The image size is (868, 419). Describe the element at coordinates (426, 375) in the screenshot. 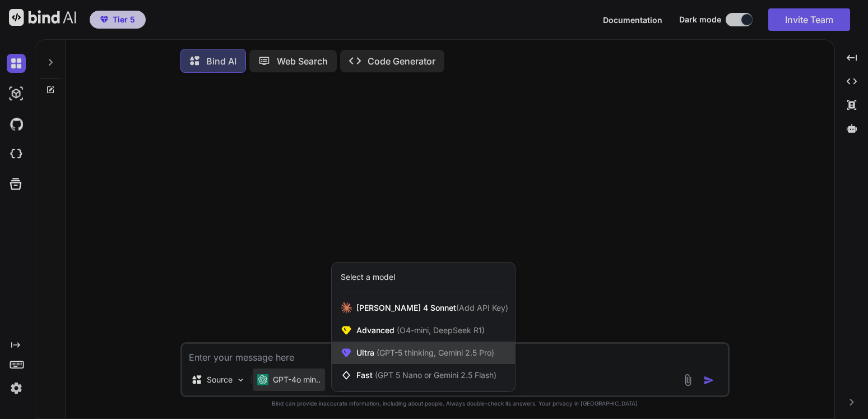

I see `span: Fast` at that location.